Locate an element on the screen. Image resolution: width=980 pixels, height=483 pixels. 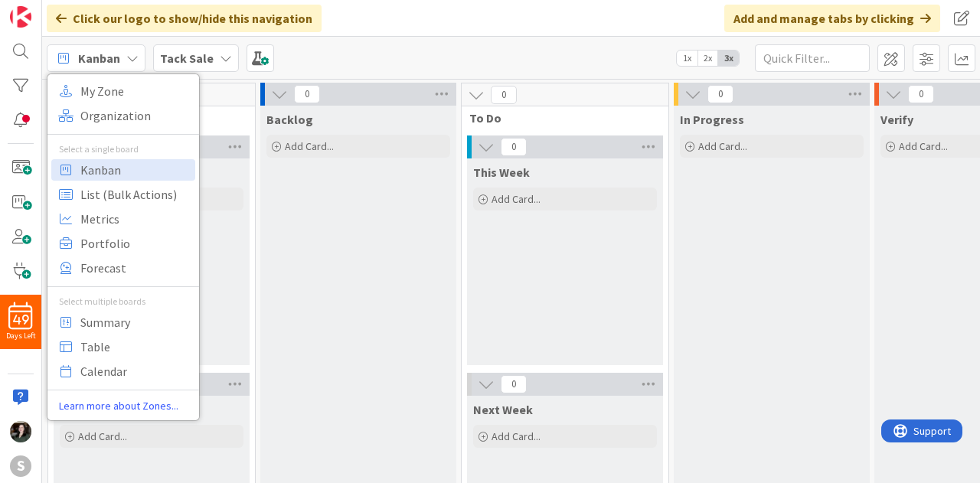
span: Summary is located at coordinates (135, 322).